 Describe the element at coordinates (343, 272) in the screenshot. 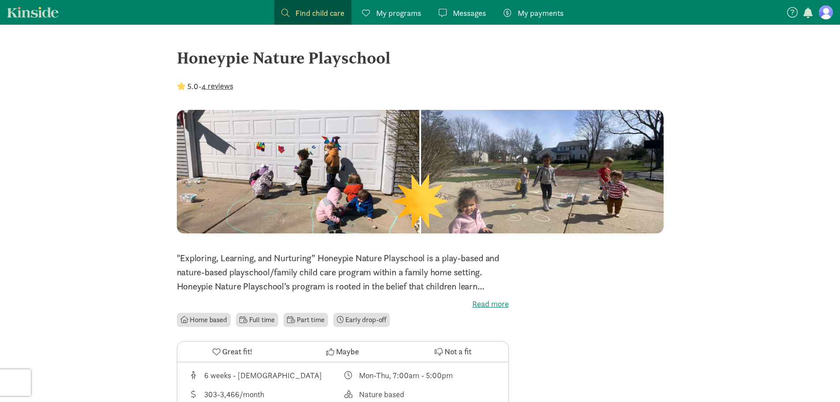

I see `p: "Exploring, Learning, and Nurturing” Honeypie Nature Playschool is a play-based and nature-based ...` at that location.